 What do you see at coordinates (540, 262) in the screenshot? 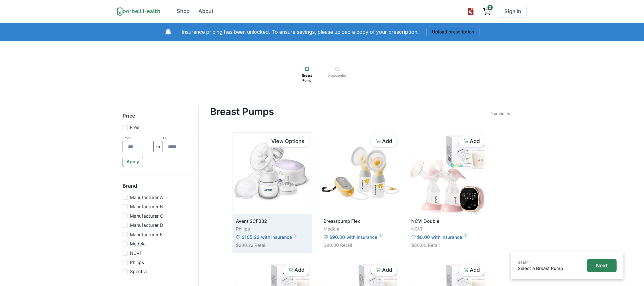
I see `p: STEP 1` at bounding box center [540, 262].